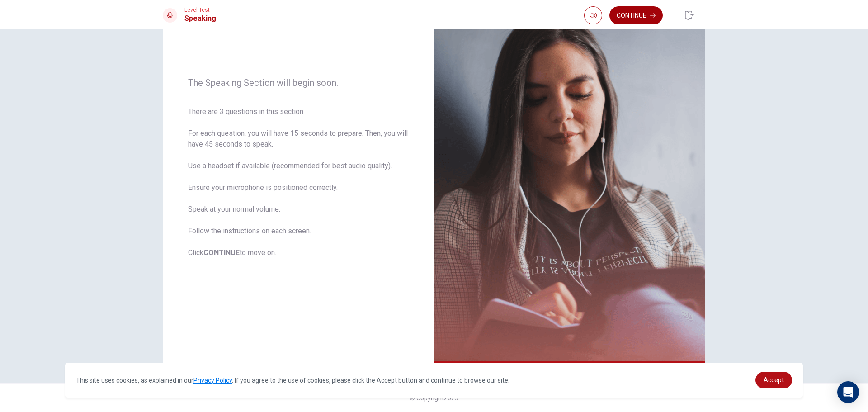  I want to click on button: Continue, so click(636, 15).